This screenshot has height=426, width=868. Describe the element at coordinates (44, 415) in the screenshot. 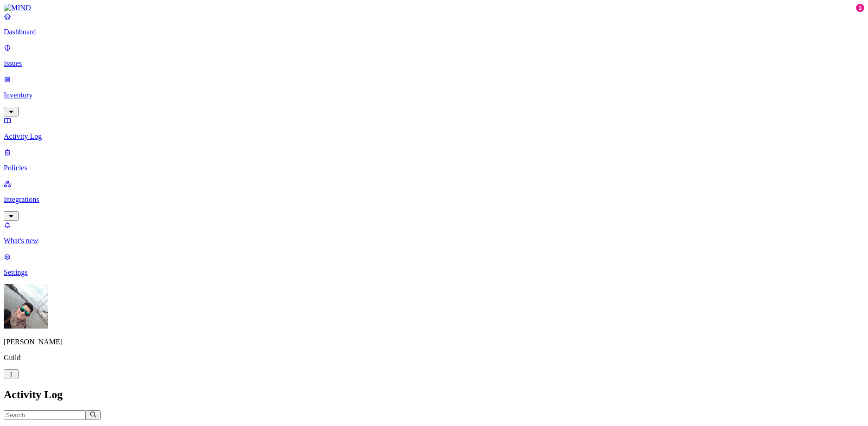

I see `input: Search` at that location.